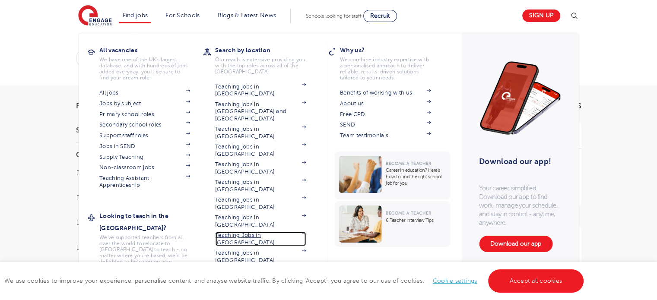  Describe the element at coordinates (385, 125) in the screenshot. I see `a: SEND` at that location.